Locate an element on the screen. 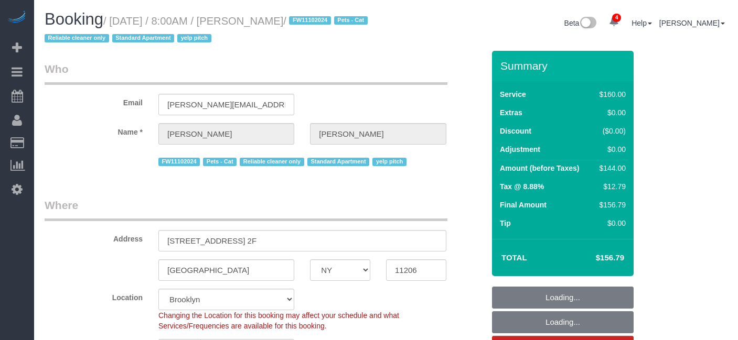 The width and height of the screenshot is (738, 340). h4: $156.79 is located at coordinates (594, 258).